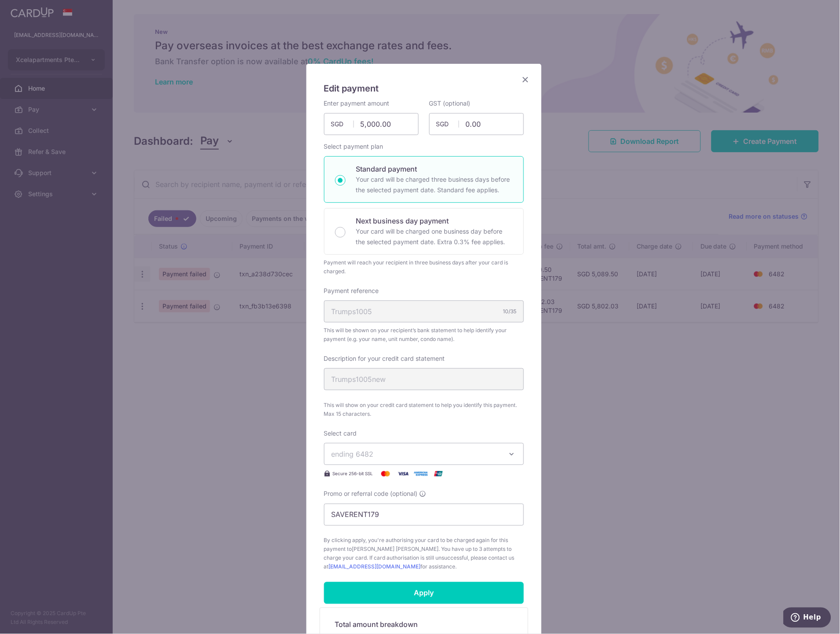 The width and height of the screenshot is (840, 634). What do you see at coordinates (384, 358) in the screenshot?
I see `label: Description for your credit card statement` at bounding box center [384, 358].